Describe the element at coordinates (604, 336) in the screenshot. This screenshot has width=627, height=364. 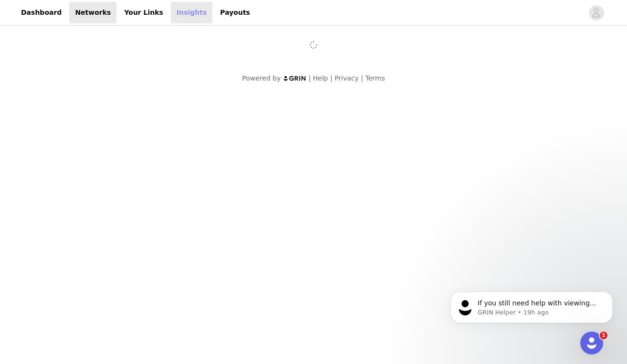
I see `span: 1` at that location.